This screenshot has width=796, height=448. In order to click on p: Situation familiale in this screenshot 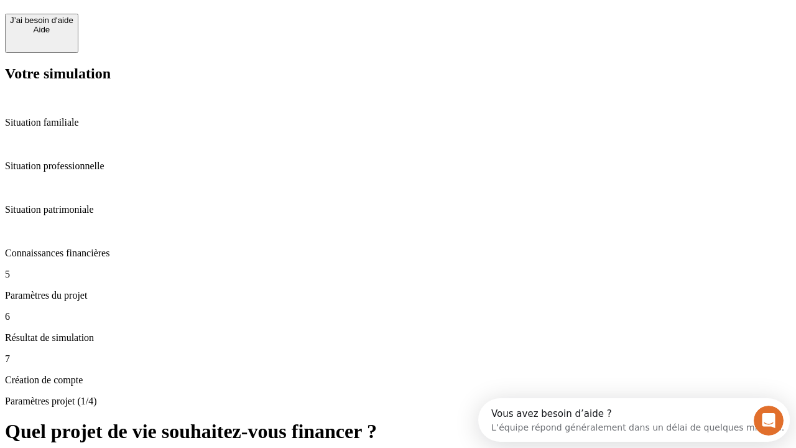, I will do `click(398, 123)`.